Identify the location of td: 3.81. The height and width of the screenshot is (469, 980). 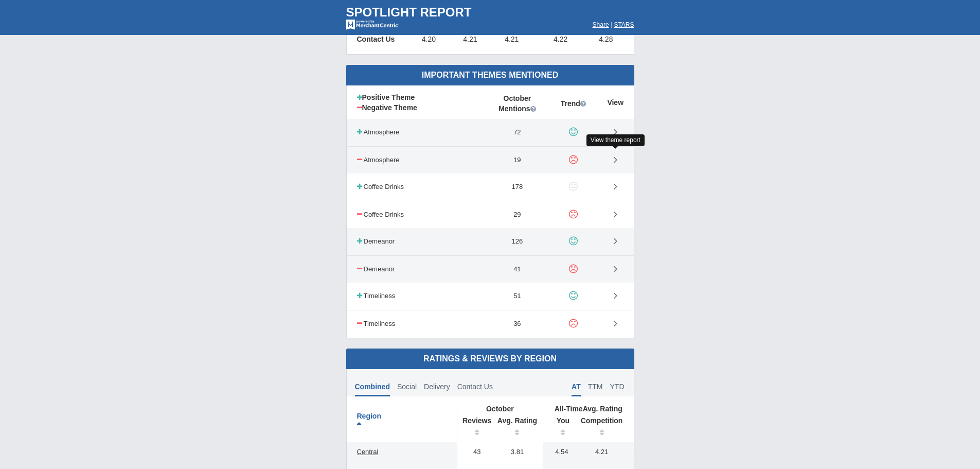
(517, 452).